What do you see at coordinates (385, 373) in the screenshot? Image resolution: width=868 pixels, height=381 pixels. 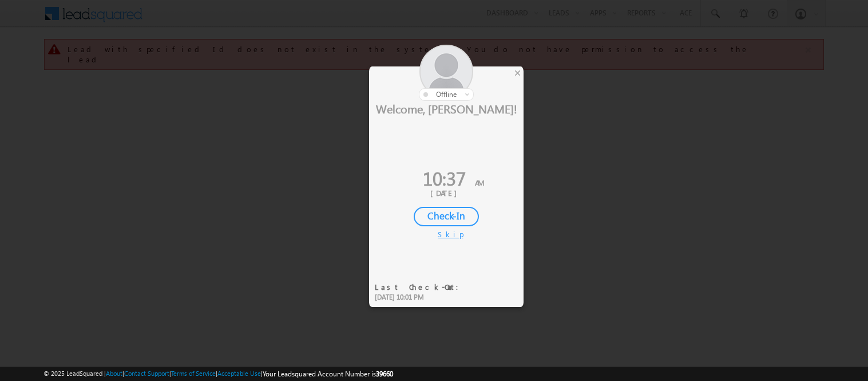 I see `span: 39660` at bounding box center [385, 373].